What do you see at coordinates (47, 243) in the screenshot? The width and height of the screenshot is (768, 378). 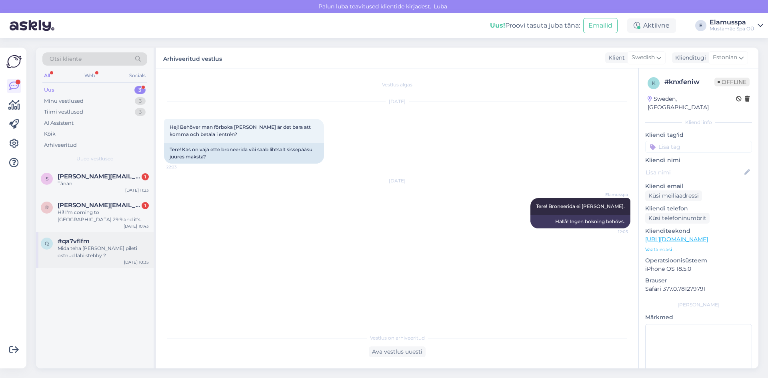 I see `span: q` at bounding box center [47, 243].